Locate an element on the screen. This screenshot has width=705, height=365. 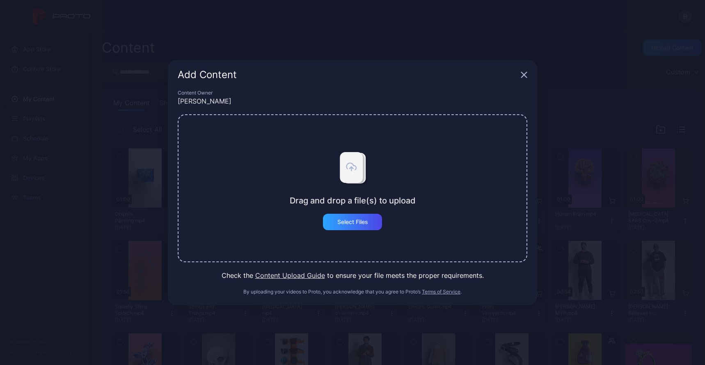
div: Check the to ensure your file meets the proper requirements. is located at coordinates (353, 275).